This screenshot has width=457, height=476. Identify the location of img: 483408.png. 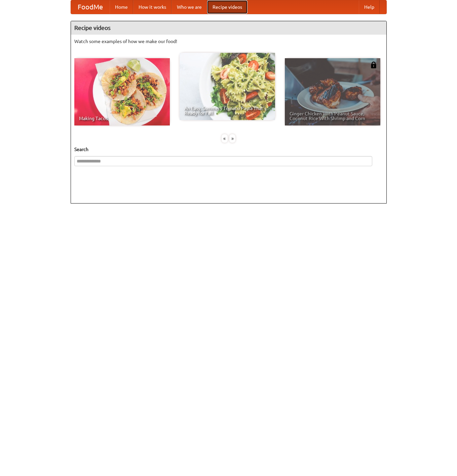
(374, 65).